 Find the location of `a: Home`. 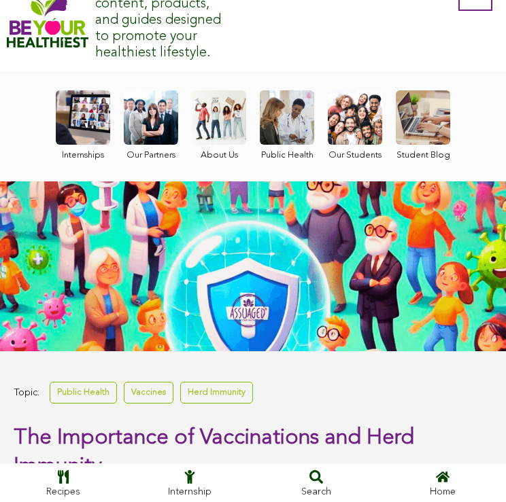

a: Home is located at coordinates (442, 483).